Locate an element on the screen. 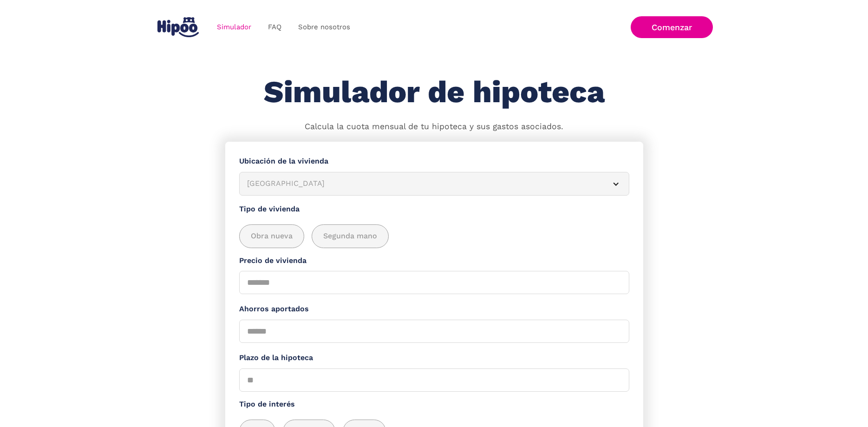  label: Ahorros aportados is located at coordinates (434, 309).